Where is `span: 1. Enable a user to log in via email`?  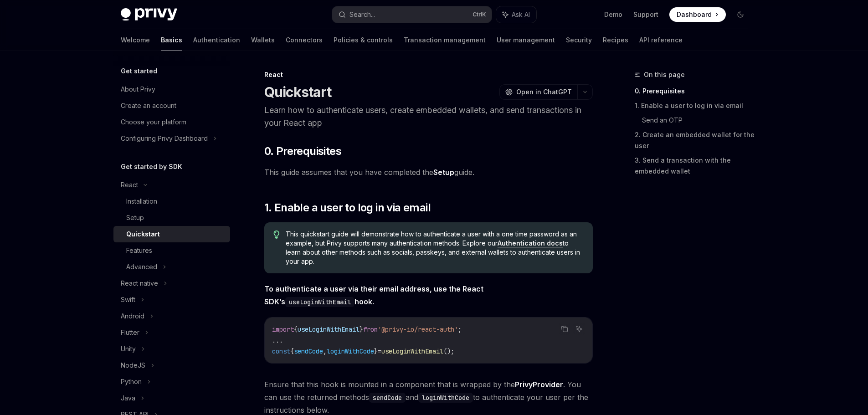 span: 1. Enable a user to log in via email is located at coordinates (347, 208).